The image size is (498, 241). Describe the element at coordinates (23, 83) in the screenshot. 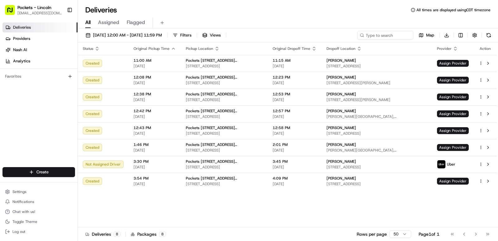

I see `div: Past conversations` at that location.